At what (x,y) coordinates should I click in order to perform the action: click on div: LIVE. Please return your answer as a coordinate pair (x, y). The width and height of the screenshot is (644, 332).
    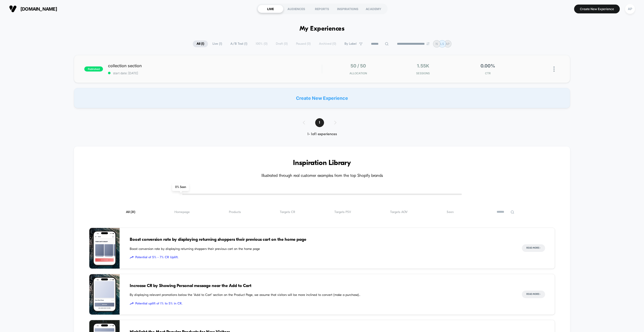
    Looking at the image, I should click on (271, 9).